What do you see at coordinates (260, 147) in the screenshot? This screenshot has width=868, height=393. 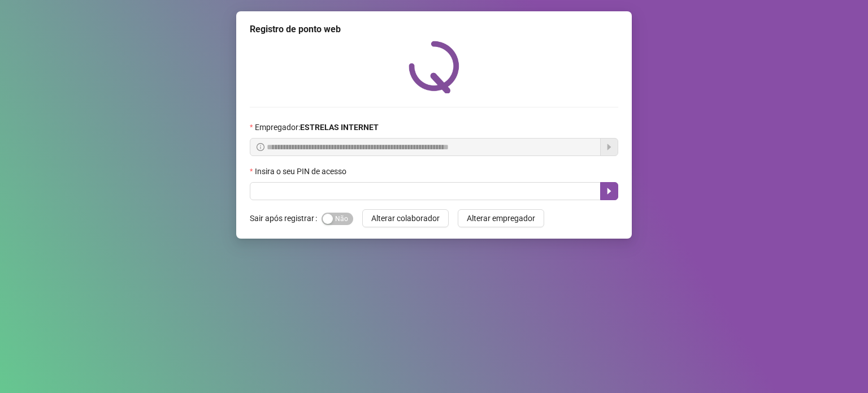 I see `span: info-circle` at bounding box center [260, 147].